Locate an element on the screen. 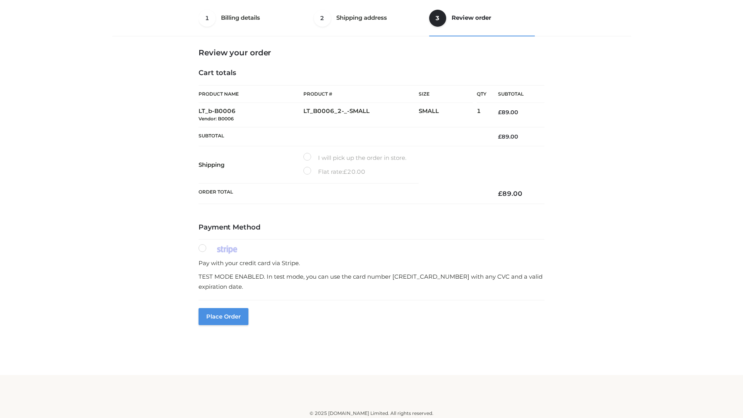 The height and width of the screenshot is (418, 743). button: Place order is located at coordinates (223, 316).